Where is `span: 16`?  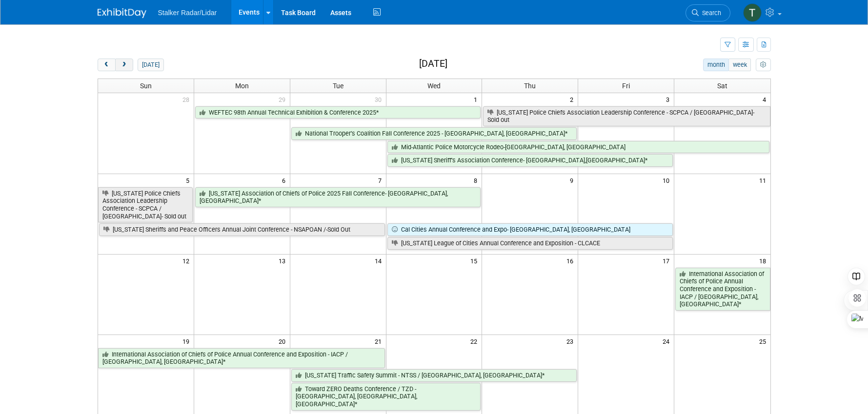
span: 16 is located at coordinates (572, 260).